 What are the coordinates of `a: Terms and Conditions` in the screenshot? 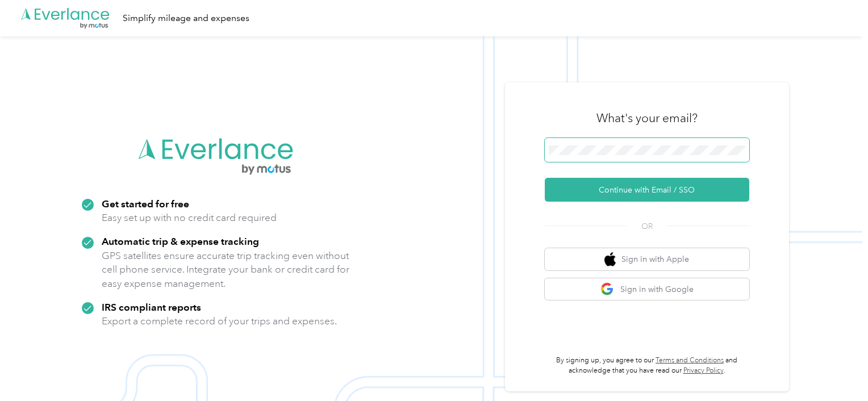 It's located at (690, 360).